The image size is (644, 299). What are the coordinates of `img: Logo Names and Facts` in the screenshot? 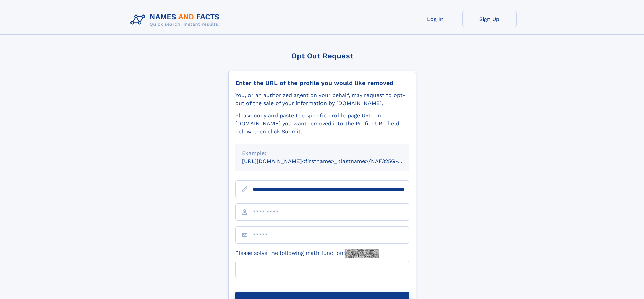 It's located at (176, 20).